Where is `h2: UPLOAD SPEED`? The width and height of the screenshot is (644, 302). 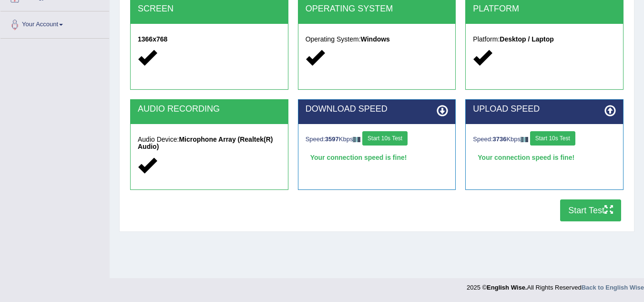
h2: UPLOAD SPEED is located at coordinates (545, 109).